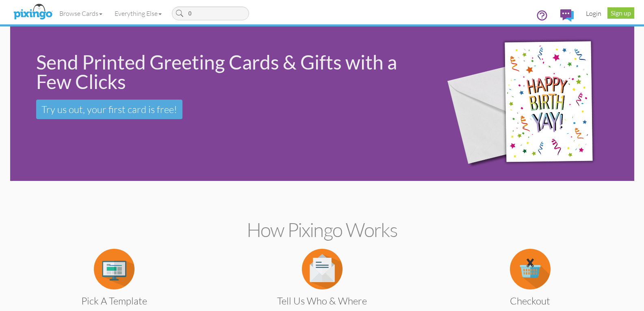 The image size is (644, 311). What do you see at coordinates (114, 301) in the screenshot?
I see `h3: Pick a Template` at bounding box center [114, 301].